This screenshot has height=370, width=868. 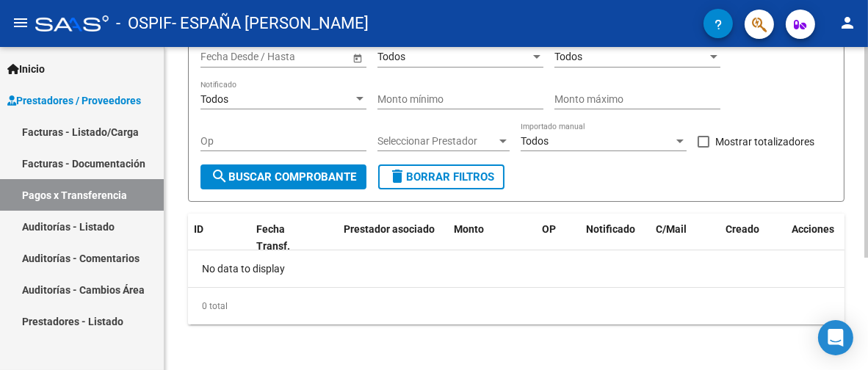 What do you see at coordinates (284, 177) in the screenshot?
I see `span: Buscar Comprobante` at bounding box center [284, 177].